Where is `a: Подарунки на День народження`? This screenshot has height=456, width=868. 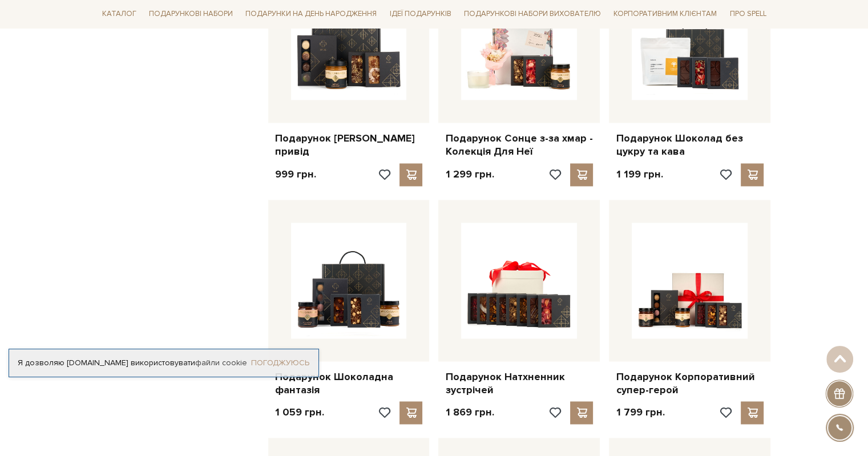 a: Подарунки на День народження is located at coordinates (311, 14).